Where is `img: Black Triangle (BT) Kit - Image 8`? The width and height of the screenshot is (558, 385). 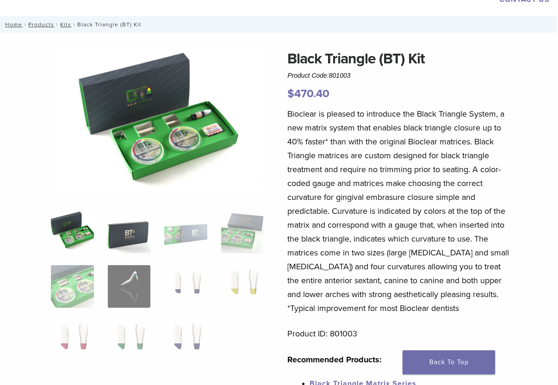
img: Black Triangle (BT) Kit - Image 8 is located at coordinates (242, 286).